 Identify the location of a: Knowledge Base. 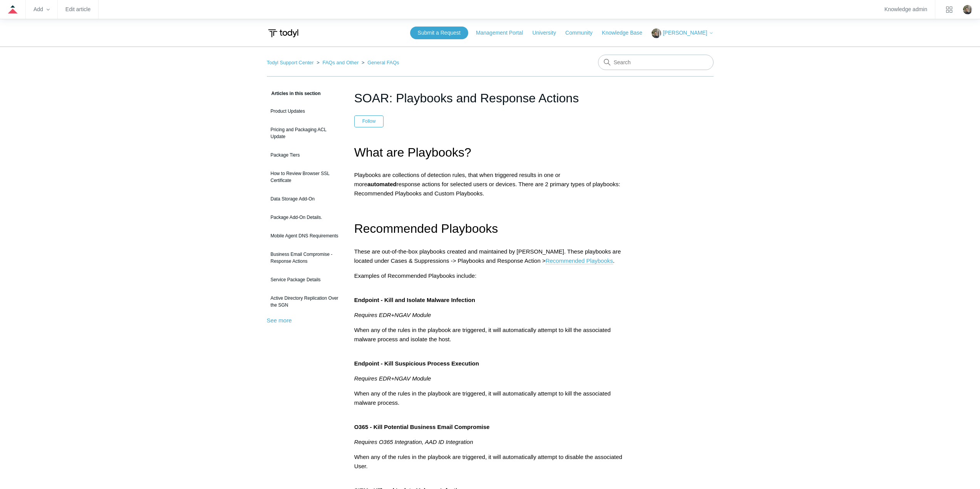
(626, 33).